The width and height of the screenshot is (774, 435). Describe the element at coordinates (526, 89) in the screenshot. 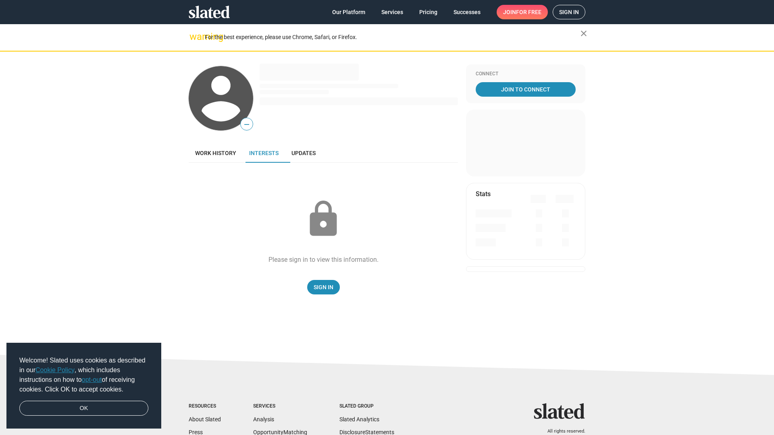

I see `span: Join To Connect` at that location.